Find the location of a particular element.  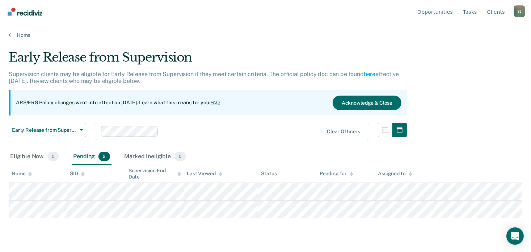

div: Eligible Now0 is located at coordinates (34, 157).